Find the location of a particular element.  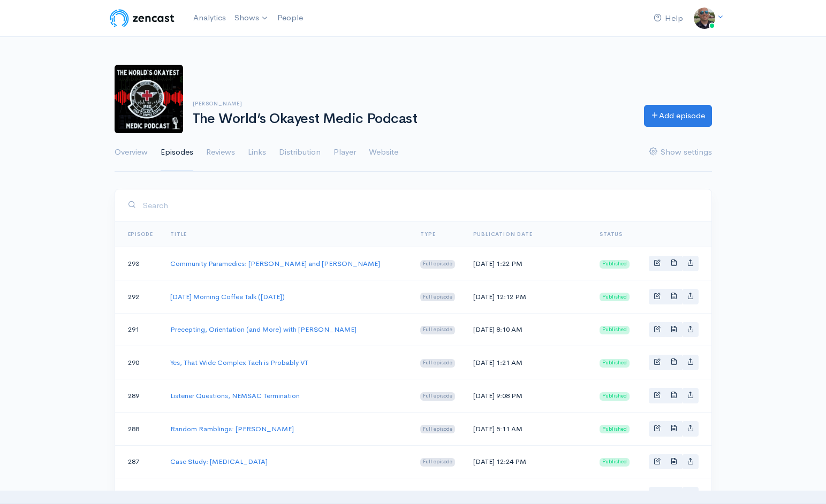

td: 289 is located at coordinates (139, 396).